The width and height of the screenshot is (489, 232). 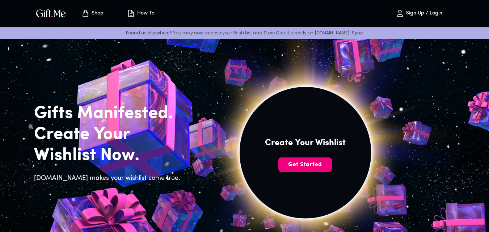 What do you see at coordinates (131, 13) in the screenshot?
I see `img: how-to.svg` at bounding box center [131, 13].